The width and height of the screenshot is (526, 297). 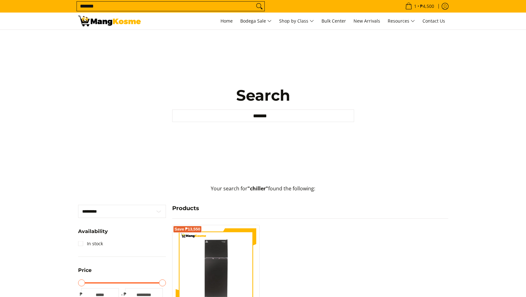 I want to click on span: Shop by Class, so click(x=296, y=21).